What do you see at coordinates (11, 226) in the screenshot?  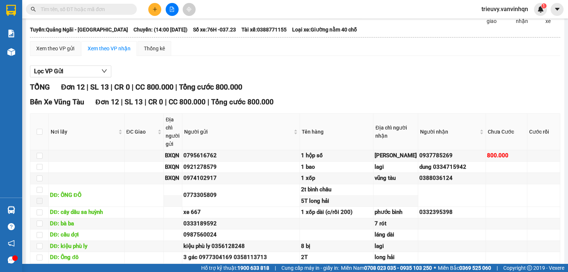 I see `span: question-circle` at bounding box center [11, 226].